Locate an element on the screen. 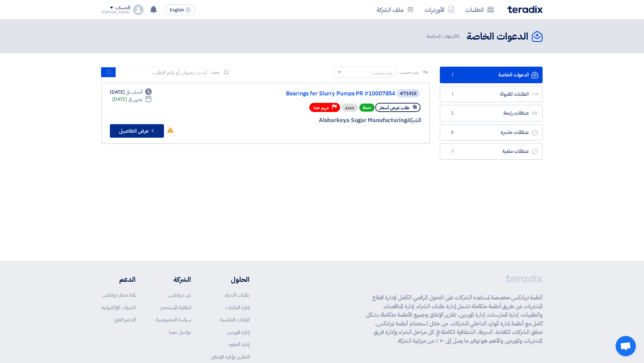  a: صفقات خاسرة8 is located at coordinates (491, 132).